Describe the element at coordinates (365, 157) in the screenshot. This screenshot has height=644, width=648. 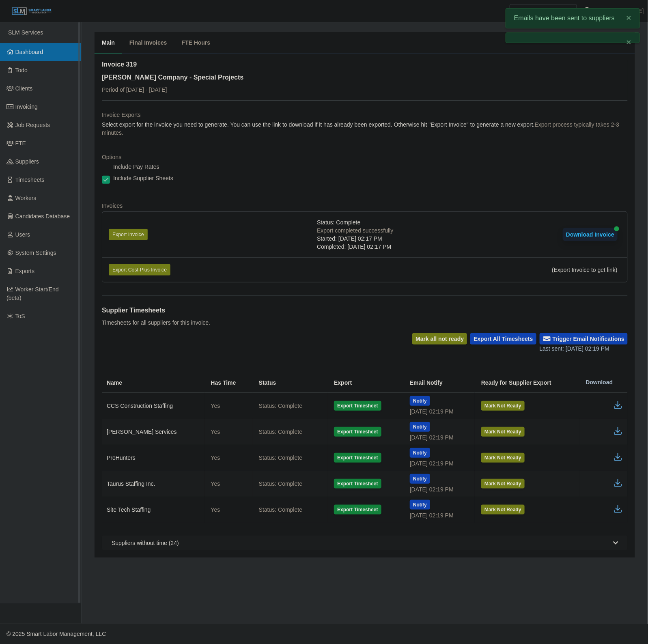
I see `dt: Options` at that location.